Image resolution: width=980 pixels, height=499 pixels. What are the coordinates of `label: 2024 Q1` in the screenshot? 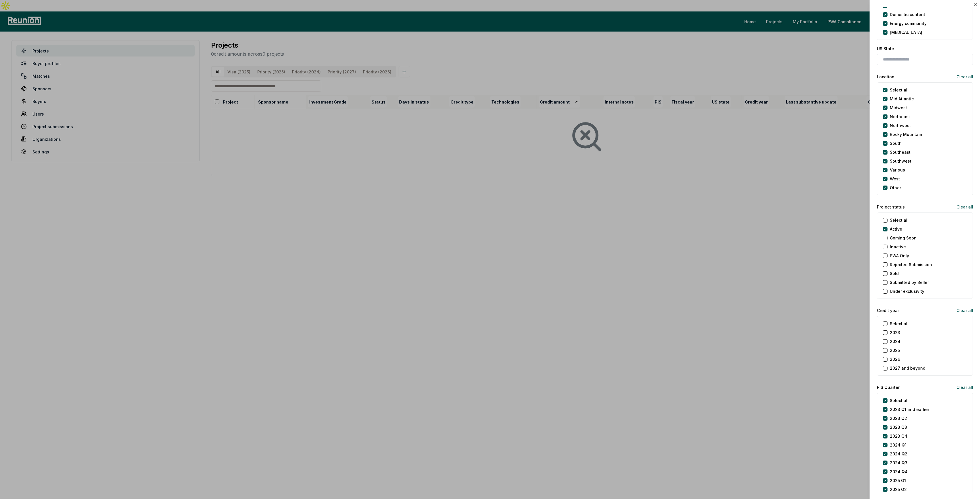 It's located at (898, 445).